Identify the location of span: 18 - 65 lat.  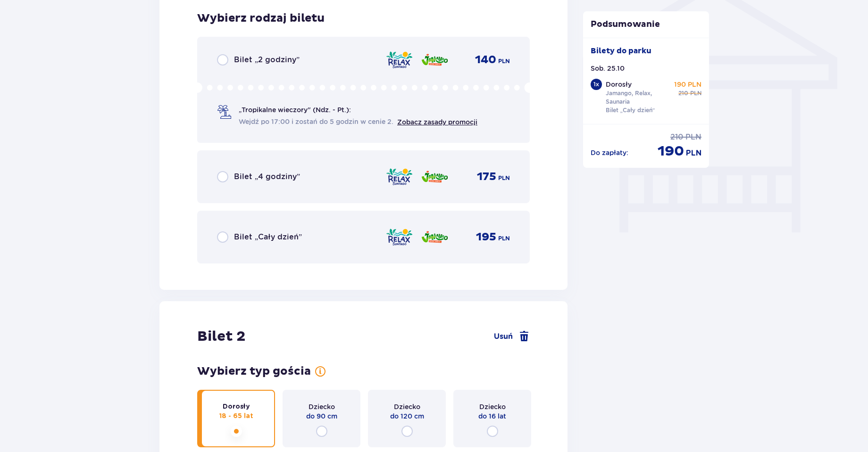
(236, 416).